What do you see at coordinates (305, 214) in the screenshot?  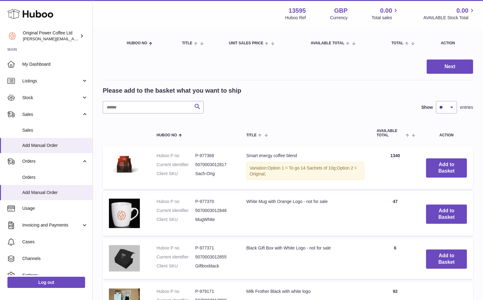 I see `td: White Mug with Orange Logo - not for sale` at bounding box center [305, 214].